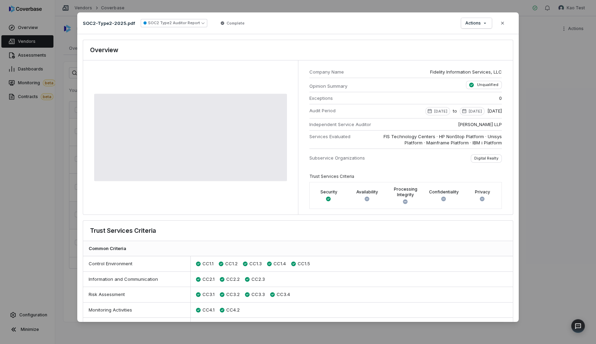  What do you see at coordinates (208, 310) in the screenshot?
I see `span: CC4.1` at bounding box center [208, 310].